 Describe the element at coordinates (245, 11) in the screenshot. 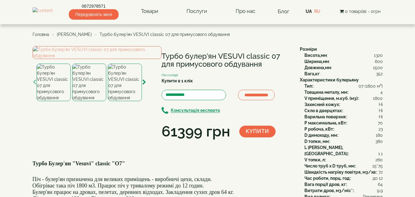

I see `a: Про нас` at that location.